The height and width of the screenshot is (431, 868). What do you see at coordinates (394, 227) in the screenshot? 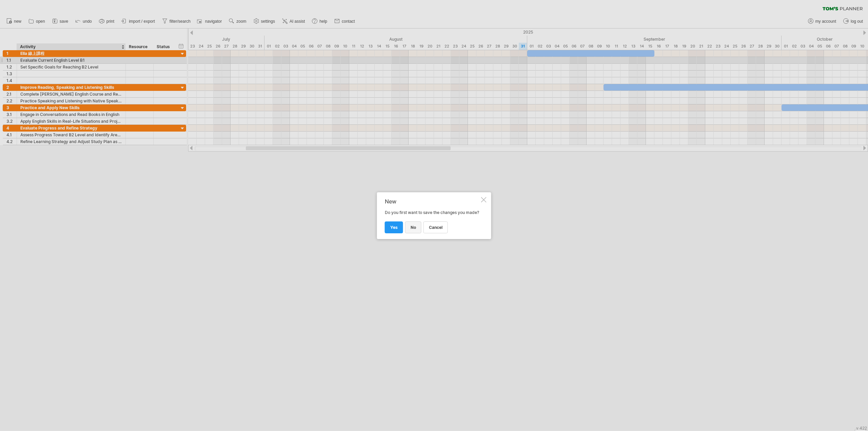
I see `span: yes` at bounding box center [394, 227].